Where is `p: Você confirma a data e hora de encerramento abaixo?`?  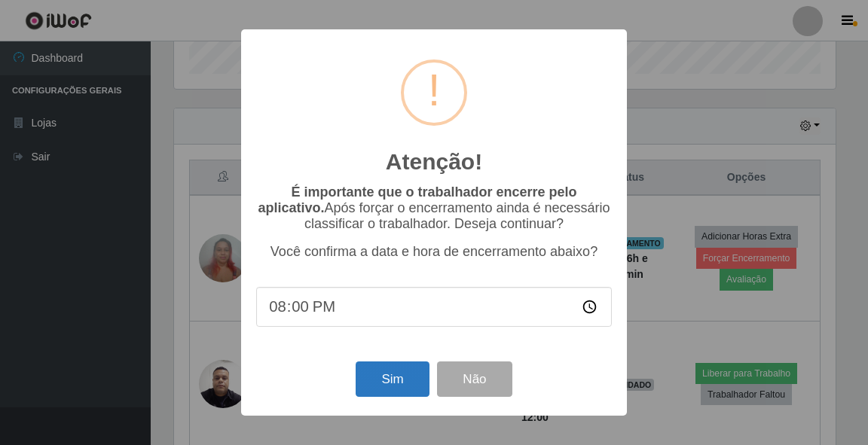
p: Você confirma a data e hora de encerramento abaixo? is located at coordinates (434, 252).